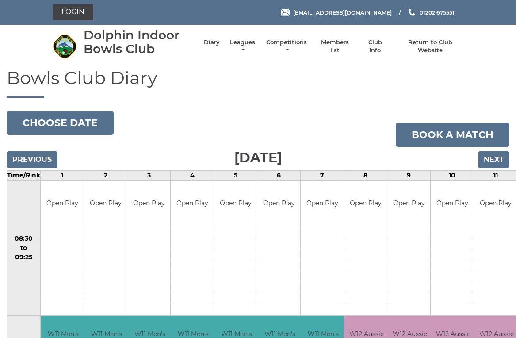  Describe the element at coordinates (236, 175) in the screenshot. I see `td: 5` at that location.